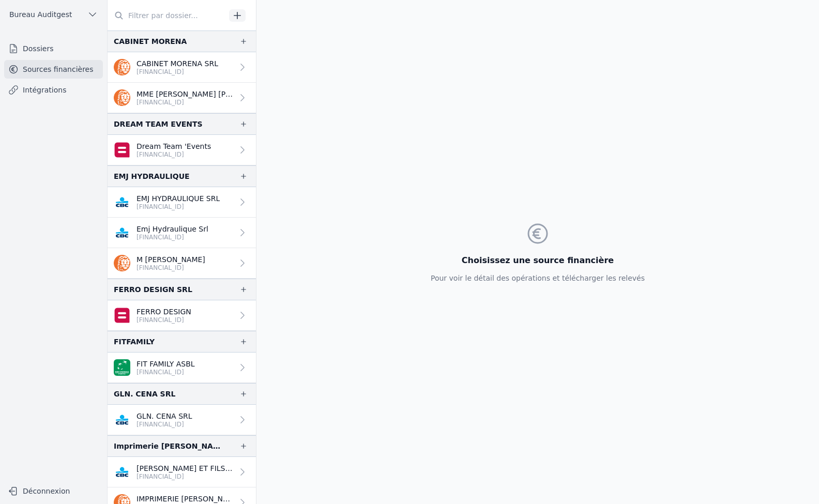 Image resolution: width=819 pixels, height=504 pixels. I want to click on div: CABINET MORENA, so click(150, 41).